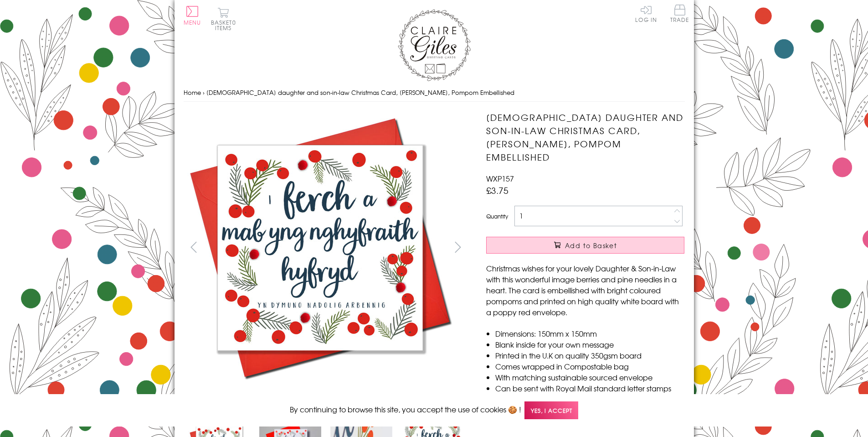  Describe the element at coordinates (497, 190) in the screenshot. I see `span: £3.75` at that location.